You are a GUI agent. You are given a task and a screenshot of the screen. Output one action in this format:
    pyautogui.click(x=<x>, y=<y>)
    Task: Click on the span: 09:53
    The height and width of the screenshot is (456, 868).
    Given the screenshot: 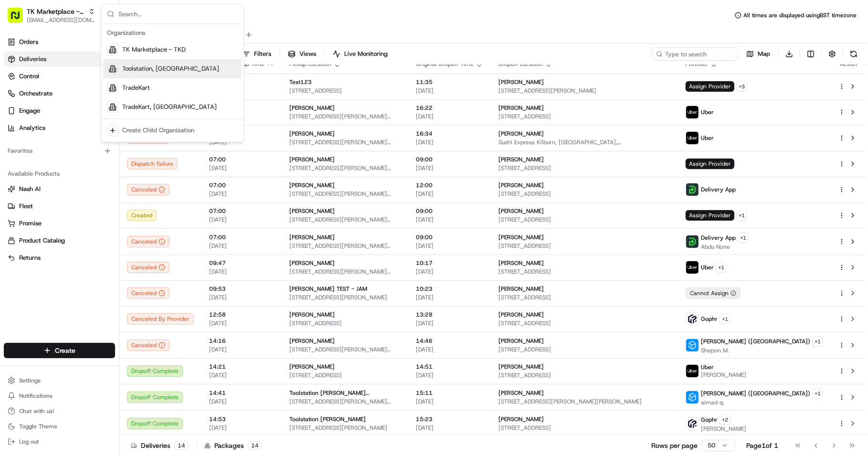 What is the action you would take?
    pyautogui.click(x=242, y=289)
    